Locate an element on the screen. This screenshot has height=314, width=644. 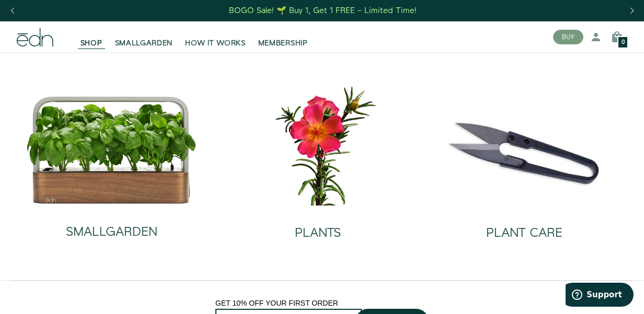
span: 0 is located at coordinates (623, 42).